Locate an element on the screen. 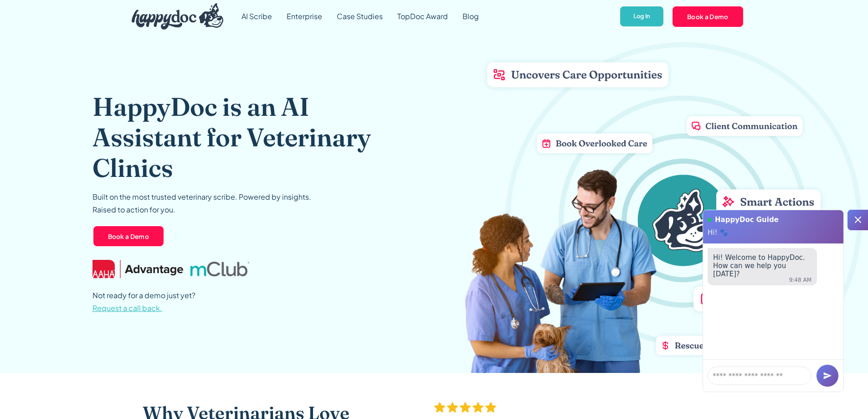 The height and width of the screenshot is (419, 868). img: HappyDoc Logo: A happy dog with his ear up, listening. is located at coordinates (178, 16).